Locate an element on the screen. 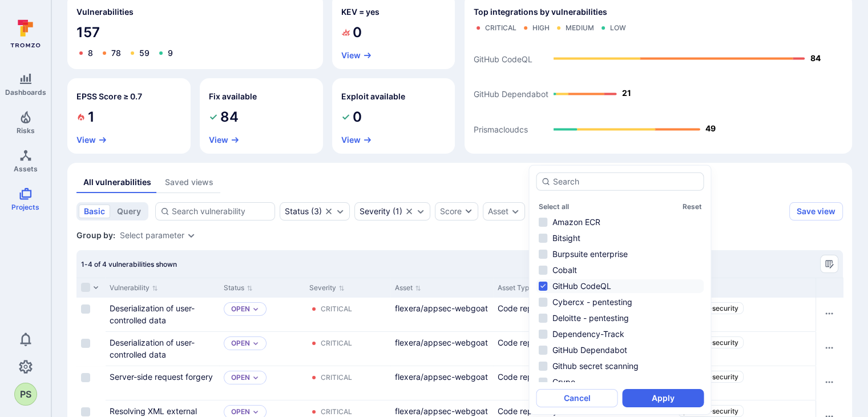  span: 157 is located at coordinates (195, 33).